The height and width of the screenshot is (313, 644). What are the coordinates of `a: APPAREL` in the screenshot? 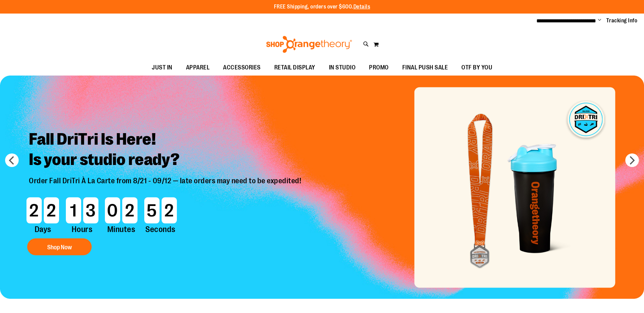 It's located at (198, 68).